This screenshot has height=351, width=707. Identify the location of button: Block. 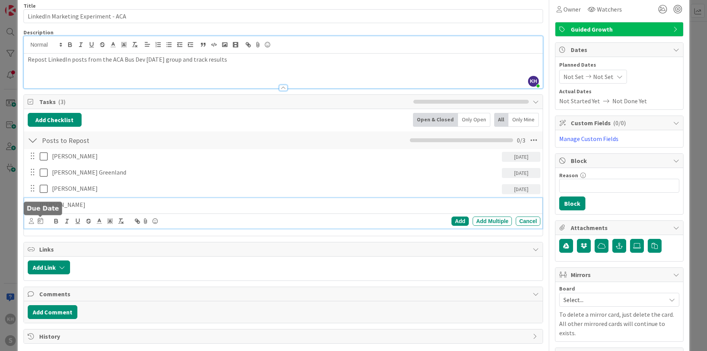
(573, 203).